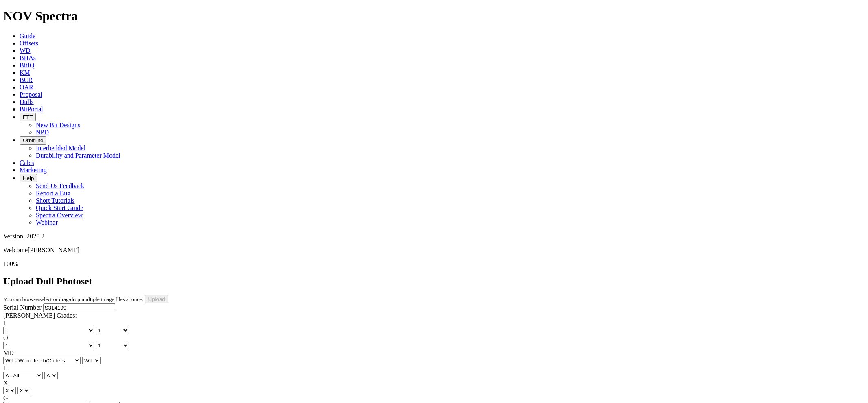  I want to click on a: OAR, so click(27, 87).